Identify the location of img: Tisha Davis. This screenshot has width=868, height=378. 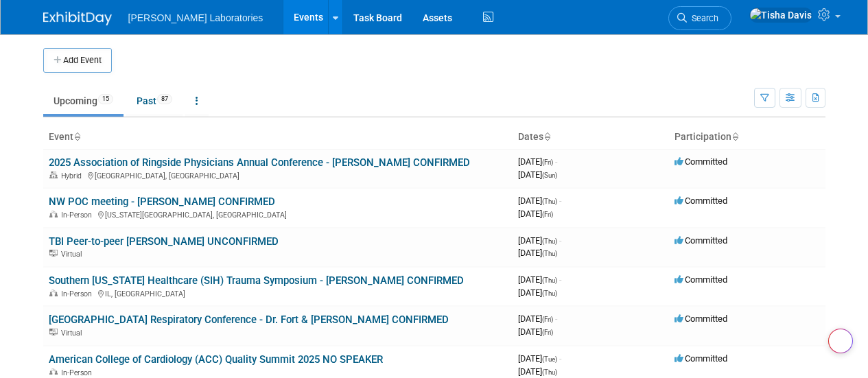
(781, 15).